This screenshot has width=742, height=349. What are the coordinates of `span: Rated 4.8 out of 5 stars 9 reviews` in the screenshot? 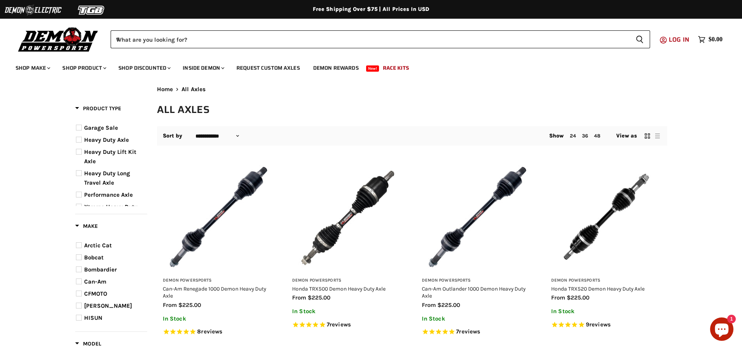 It's located at (606, 325).